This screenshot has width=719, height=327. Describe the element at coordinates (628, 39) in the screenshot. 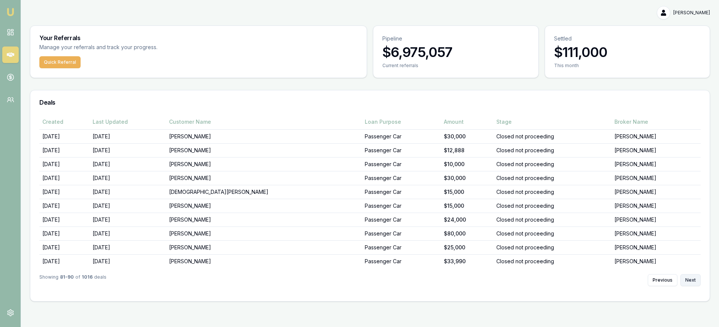

I see `p: Settled` at that location.